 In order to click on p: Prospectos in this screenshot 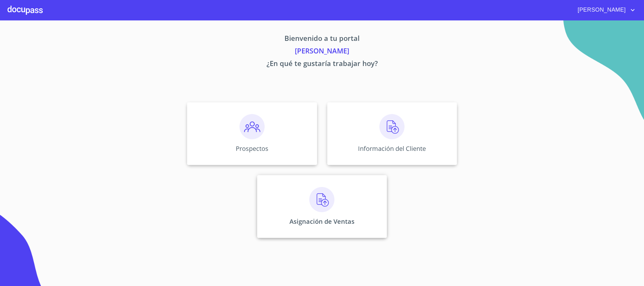, I will do `click(252, 148)`.